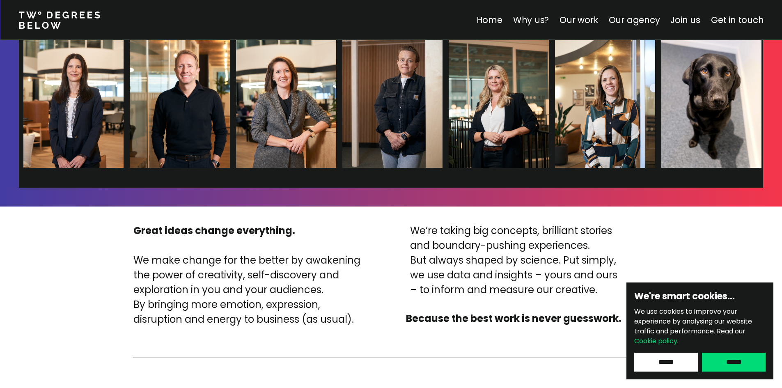  What do you see at coordinates (685, 20) in the screenshot?
I see `a: Join us` at bounding box center [685, 20].